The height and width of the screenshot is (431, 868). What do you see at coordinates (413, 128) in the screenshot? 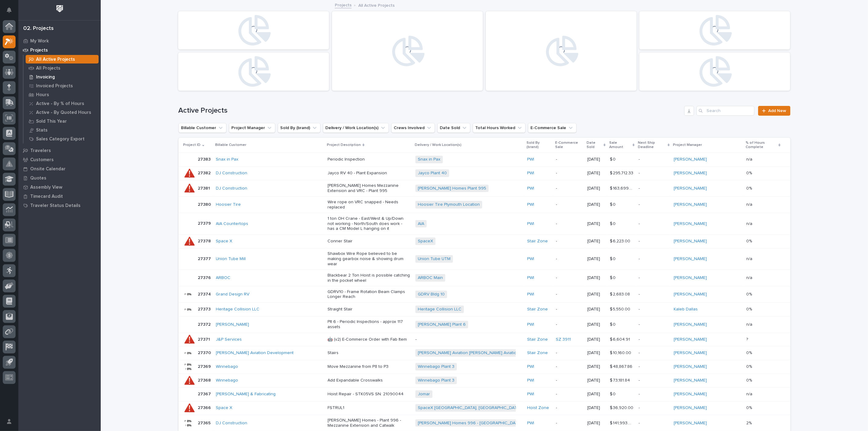
I see `button: Crews Involved` at bounding box center [413, 128].